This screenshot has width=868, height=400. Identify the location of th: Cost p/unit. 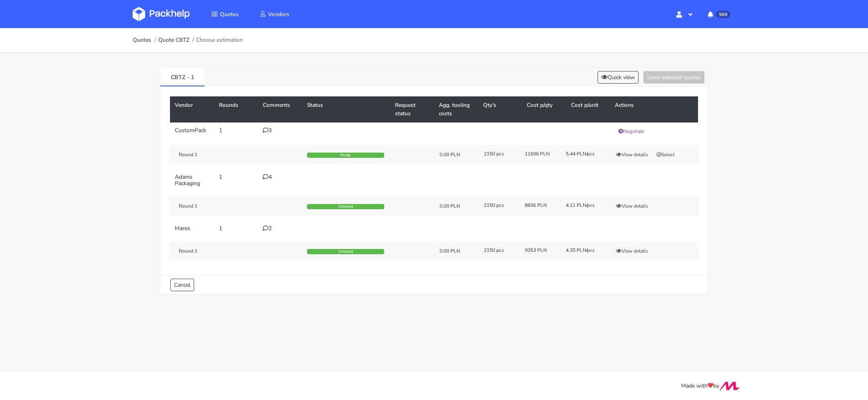
(588, 109).